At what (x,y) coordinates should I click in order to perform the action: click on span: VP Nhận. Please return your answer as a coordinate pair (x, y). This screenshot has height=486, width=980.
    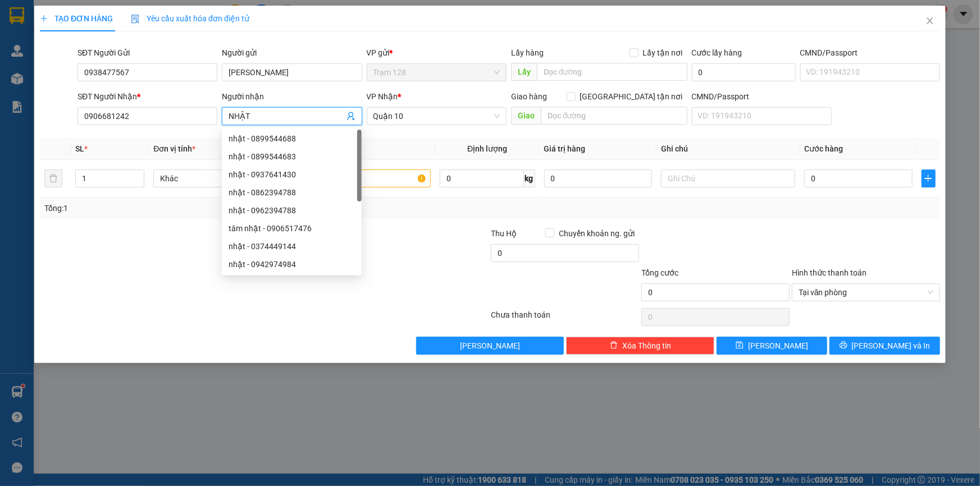
    Looking at the image, I should click on (382, 97).